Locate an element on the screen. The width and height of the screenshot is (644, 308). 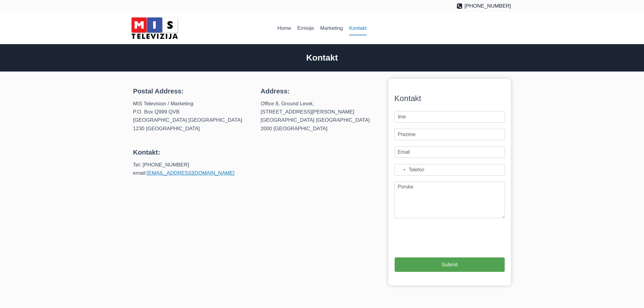
h4: Kontakt: is located at coordinates (192, 152).